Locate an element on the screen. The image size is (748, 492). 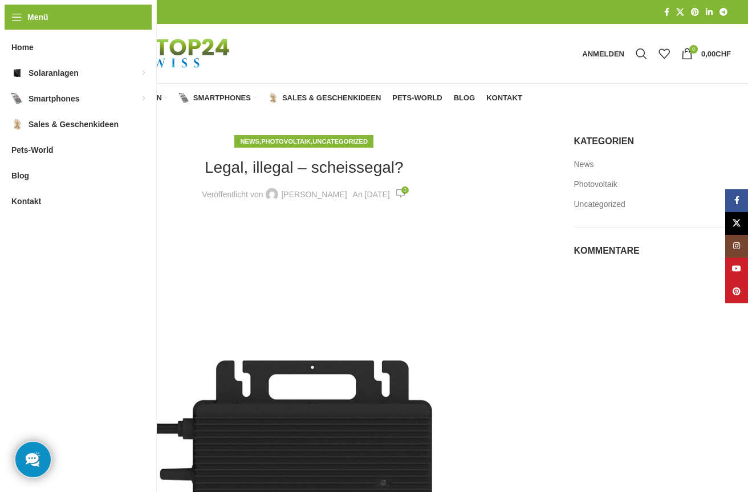
a: YouTube Social Link is located at coordinates (736, 269).